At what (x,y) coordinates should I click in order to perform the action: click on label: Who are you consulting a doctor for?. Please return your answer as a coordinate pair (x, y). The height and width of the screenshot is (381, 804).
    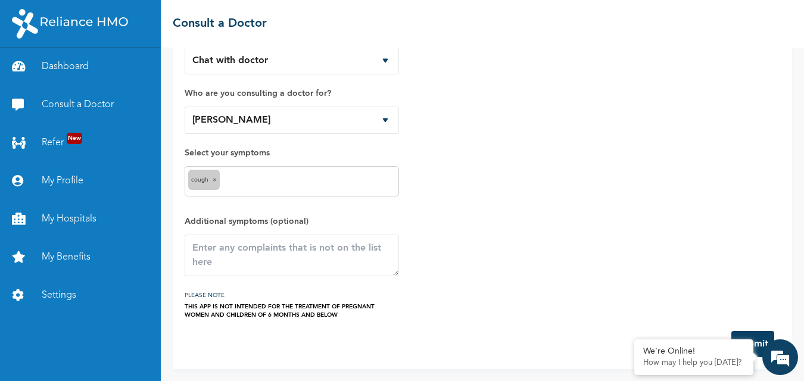
    Looking at the image, I should click on (292, 94).